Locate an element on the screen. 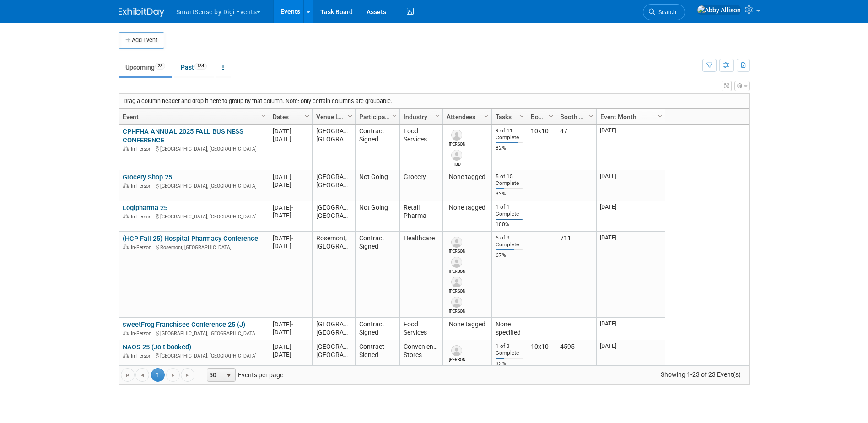 The image size is (868, 423). img: Sara Kaster is located at coordinates (456, 351).